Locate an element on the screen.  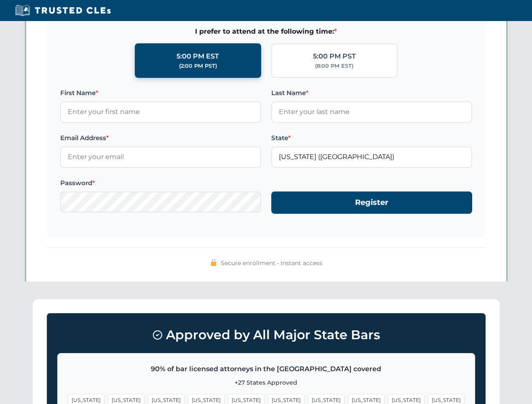
input: Enter your first name is located at coordinates (160, 112).